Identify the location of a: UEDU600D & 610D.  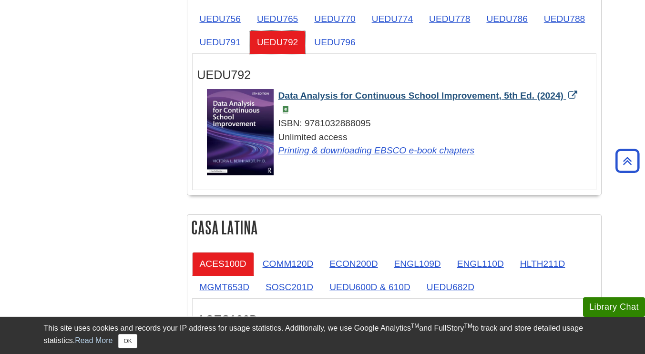
(370, 287).